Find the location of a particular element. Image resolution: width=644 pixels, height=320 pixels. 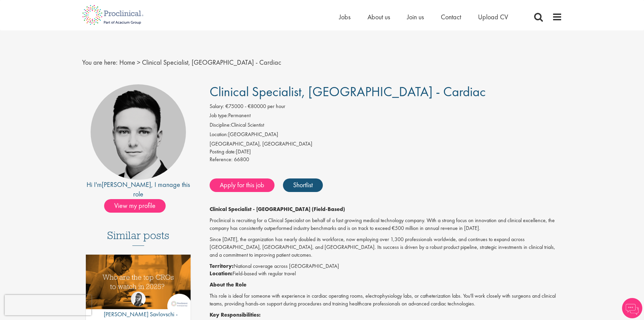

img: Top 10 CROs 2025 | Proclinical is located at coordinates (138, 282).